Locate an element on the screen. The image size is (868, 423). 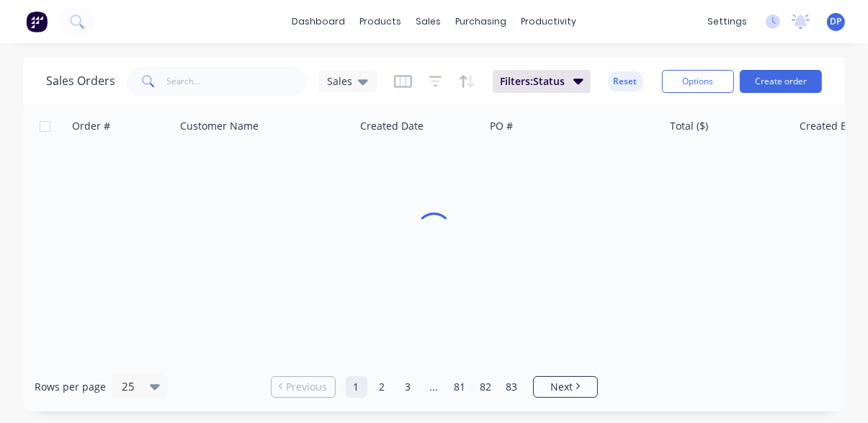
a: Page 81 is located at coordinates (460, 387).